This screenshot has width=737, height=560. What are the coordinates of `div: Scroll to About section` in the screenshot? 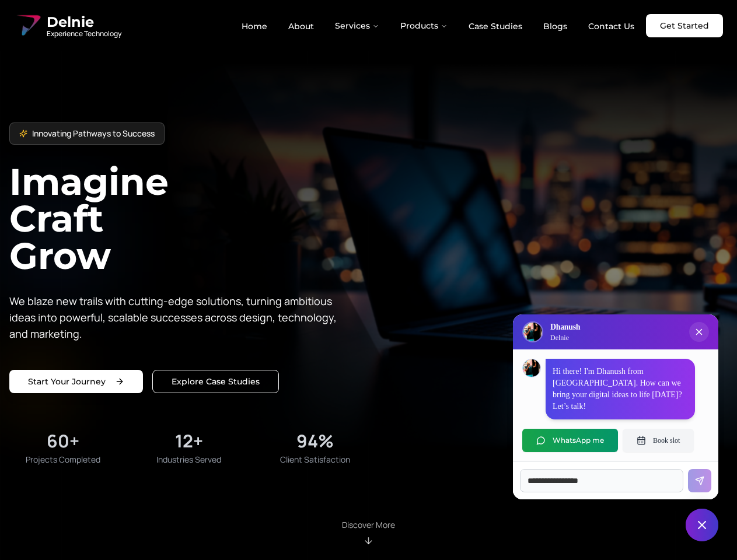 It's located at (368, 532).